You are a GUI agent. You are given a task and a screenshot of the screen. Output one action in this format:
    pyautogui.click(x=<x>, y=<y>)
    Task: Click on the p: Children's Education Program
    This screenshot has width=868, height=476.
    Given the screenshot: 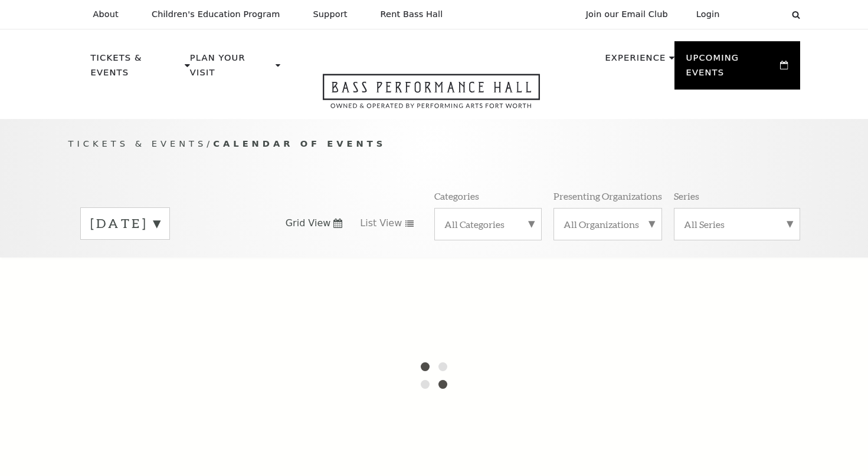 What is the action you would take?
    pyautogui.click(x=216, y=14)
    